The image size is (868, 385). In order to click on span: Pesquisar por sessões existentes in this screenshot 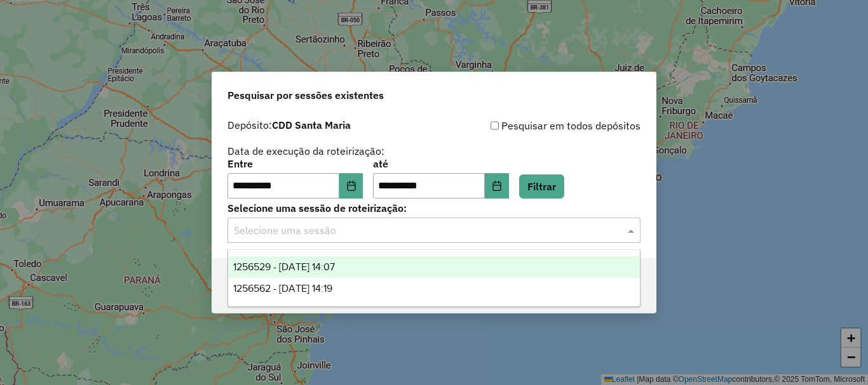, I will do `click(306, 95)`.